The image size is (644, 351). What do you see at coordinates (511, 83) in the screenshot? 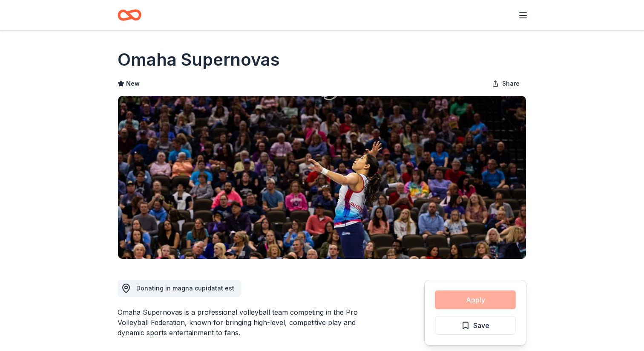
I see `span: Share` at bounding box center [511, 83].